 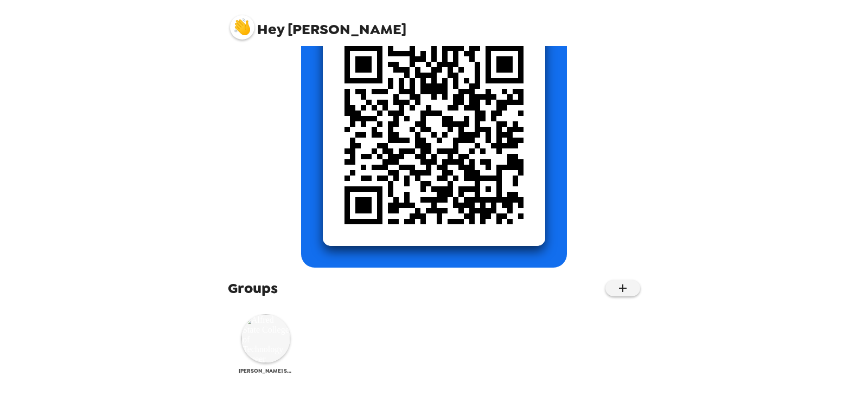 I want to click on img: profile pic, so click(x=242, y=27).